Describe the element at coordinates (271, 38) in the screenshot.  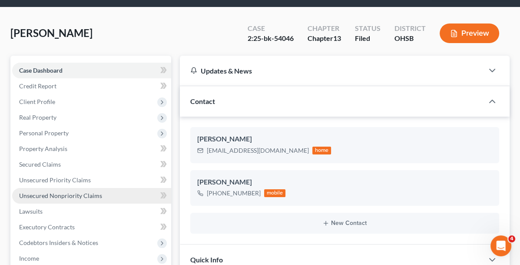
I see `div: 2:25-bk-54046` at that location.